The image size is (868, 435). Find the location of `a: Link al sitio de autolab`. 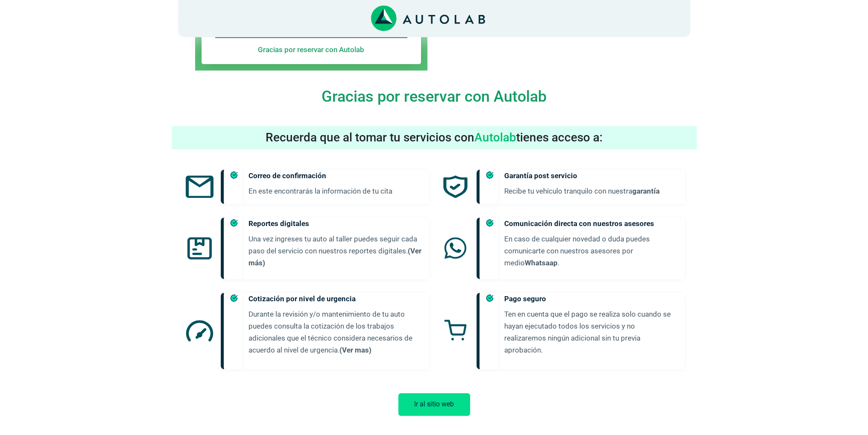

a: Link al sitio de autolab is located at coordinates (428, 18).